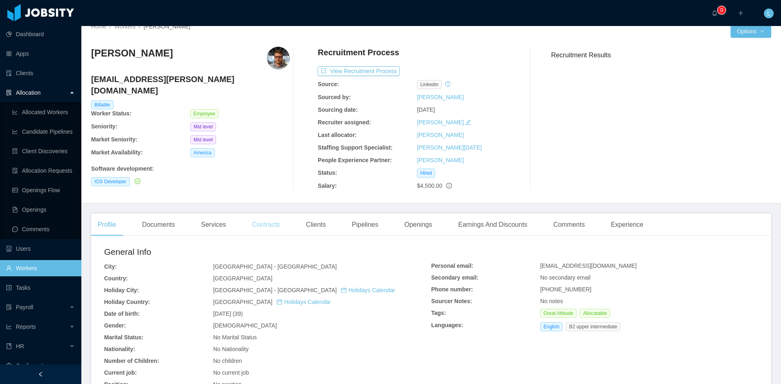  What do you see at coordinates (122, 169) in the screenshot?
I see `b: Software development :` at bounding box center [122, 169].